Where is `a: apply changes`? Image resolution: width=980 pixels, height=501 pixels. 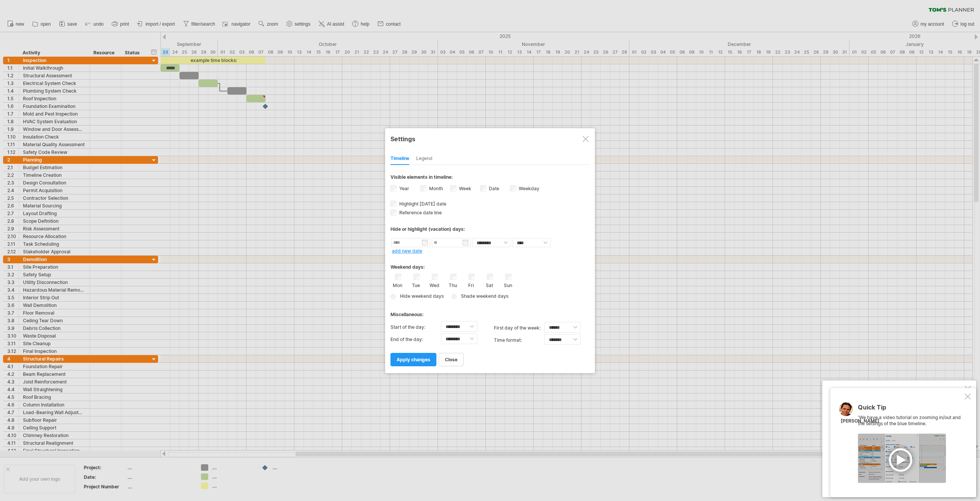 a: apply changes is located at coordinates (413, 359).